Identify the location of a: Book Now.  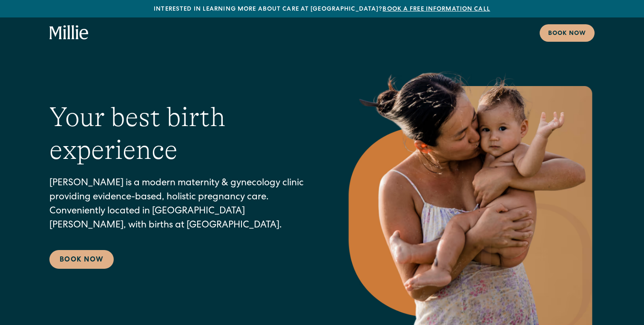
(81, 260).